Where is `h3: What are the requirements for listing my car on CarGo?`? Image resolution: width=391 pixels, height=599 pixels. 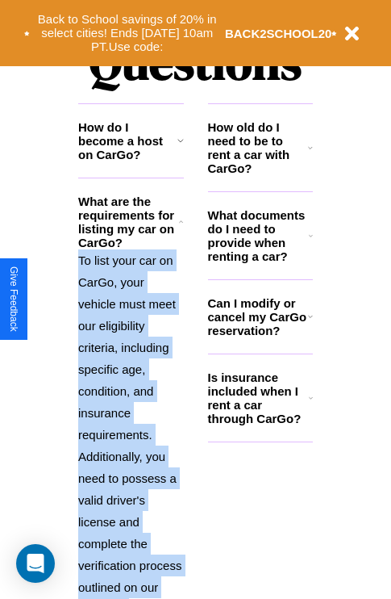
h3: What are the requirements for listing my car on CarGo? is located at coordinates (128, 222).